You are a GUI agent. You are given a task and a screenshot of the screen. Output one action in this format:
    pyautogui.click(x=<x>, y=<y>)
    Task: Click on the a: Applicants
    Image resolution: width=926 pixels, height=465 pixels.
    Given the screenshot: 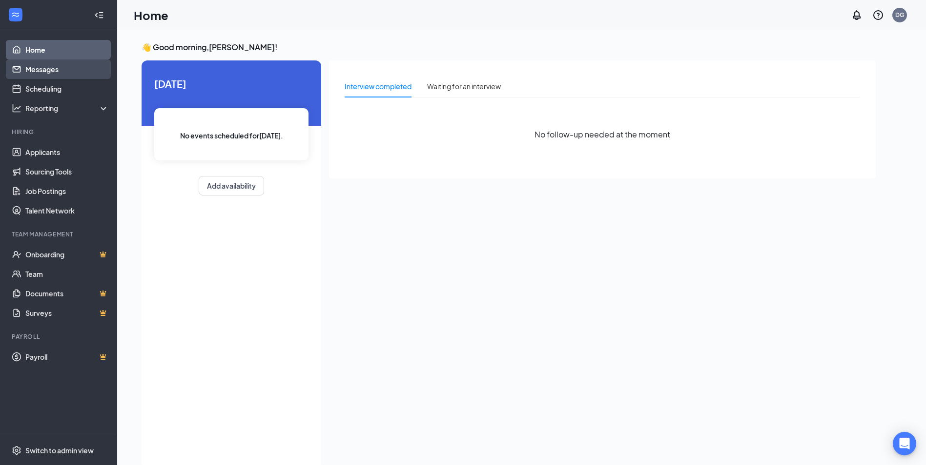 What is the action you would take?
    pyautogui.click(x=67, y=152)
    